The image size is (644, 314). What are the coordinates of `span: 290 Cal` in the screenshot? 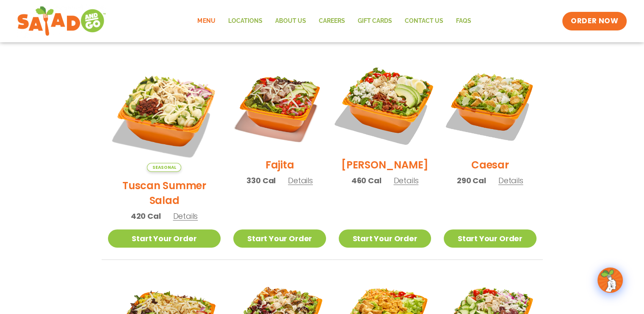 It's located at (471, 180).